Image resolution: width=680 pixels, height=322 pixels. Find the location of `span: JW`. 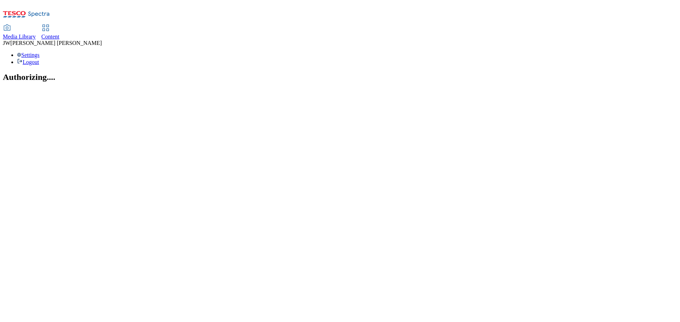

span: JW is located at coordinates (6, 43).